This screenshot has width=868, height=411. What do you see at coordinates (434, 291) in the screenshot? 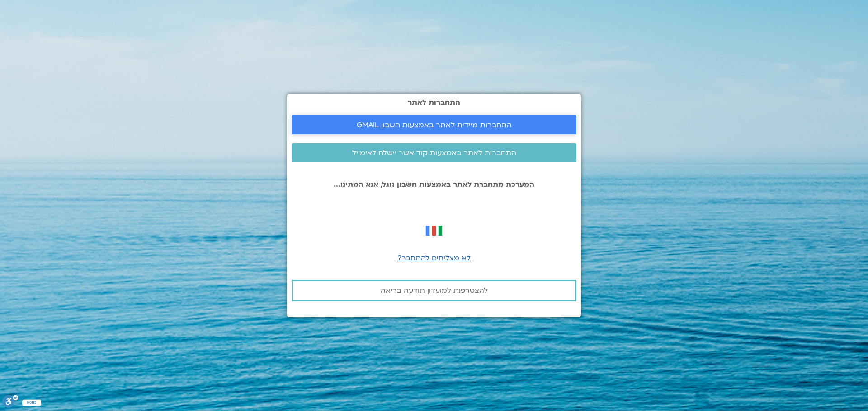
I see `a: להצטרפות למועדון תודעה בריאה` at bounding box center [434, 291].